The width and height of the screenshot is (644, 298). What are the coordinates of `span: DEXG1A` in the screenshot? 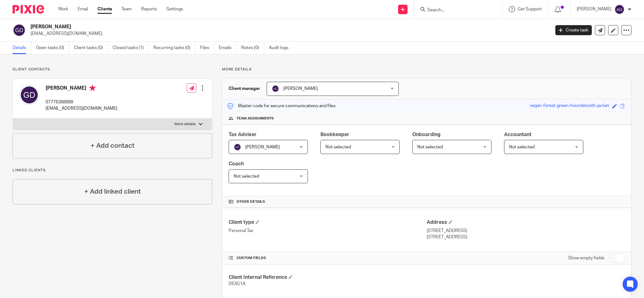 It's located at (237, 284).